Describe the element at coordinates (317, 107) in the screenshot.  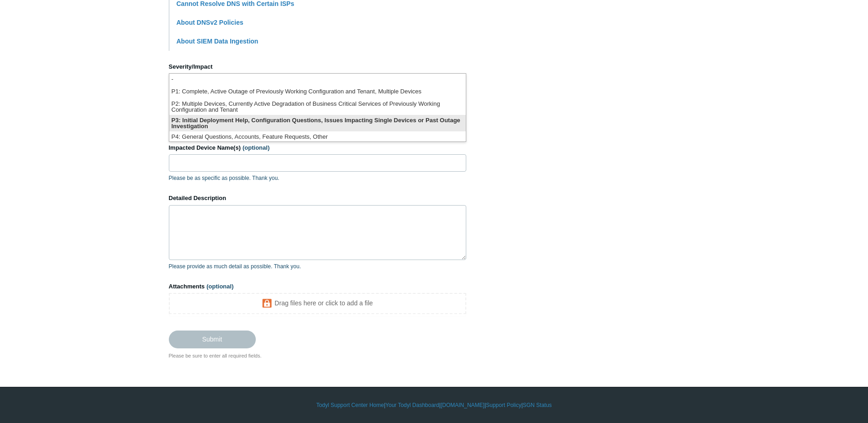
I see `li: P2: Multiple Devices, Currently Active Degradation of Business Critical Services of Previously Wo...` at that location.